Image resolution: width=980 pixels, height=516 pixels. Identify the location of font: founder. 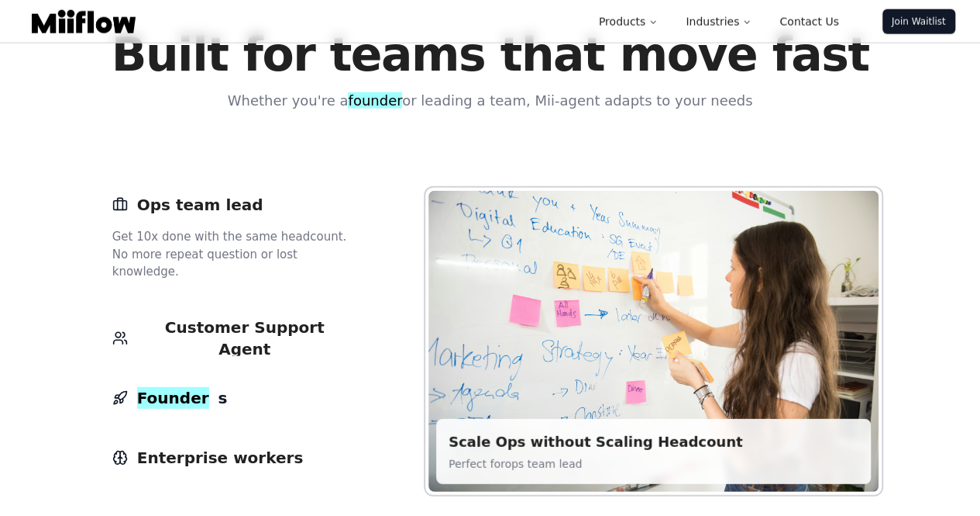
(375, 100).